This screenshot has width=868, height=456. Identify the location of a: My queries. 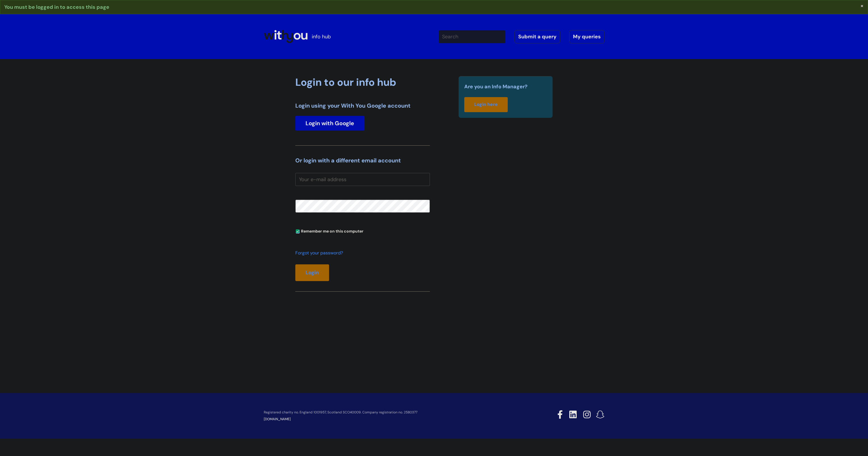
(587, 36).